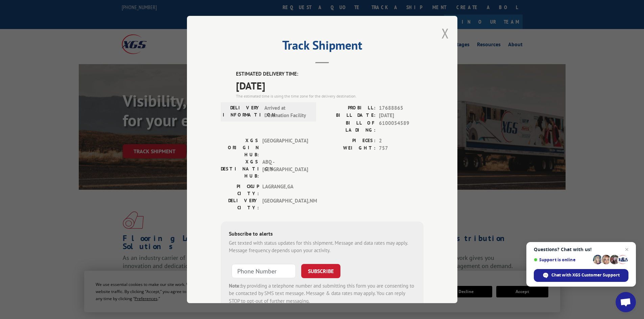 The height and width of the screenshot is (319, 644). What do you see at coordinates (322, 47) in the screenshot?
I see `h2: Track Shipment` at bounding box center [322, 47].